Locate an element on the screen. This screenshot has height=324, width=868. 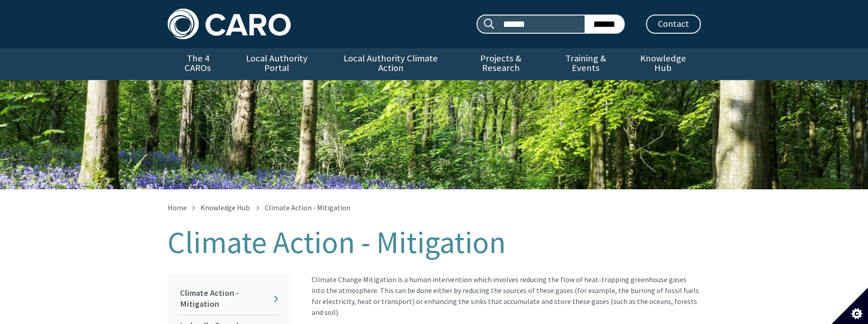
img: Caro logo is located at coordinates (229, 24).